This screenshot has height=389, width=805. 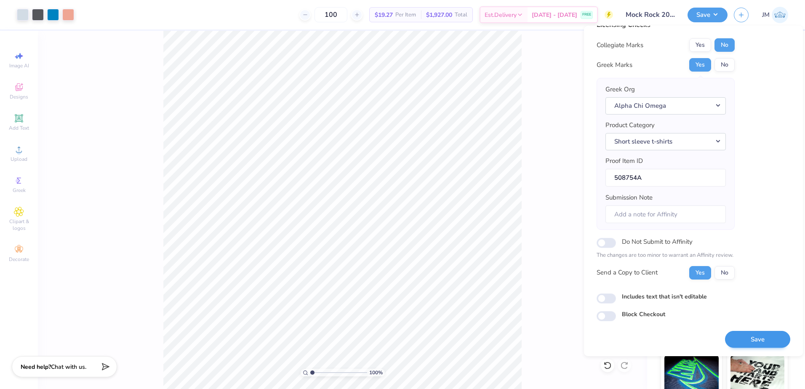 I want to click on span: Image AI, so click(x=19, y=66).